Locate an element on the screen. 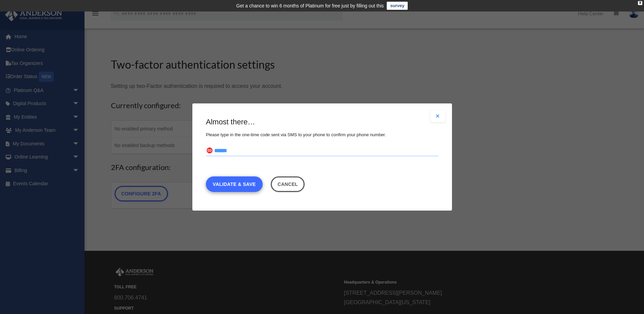  p: Please type in the one-time code sent via SMS to your phone to confirm your phone number. is located at coordinates (322, 135).